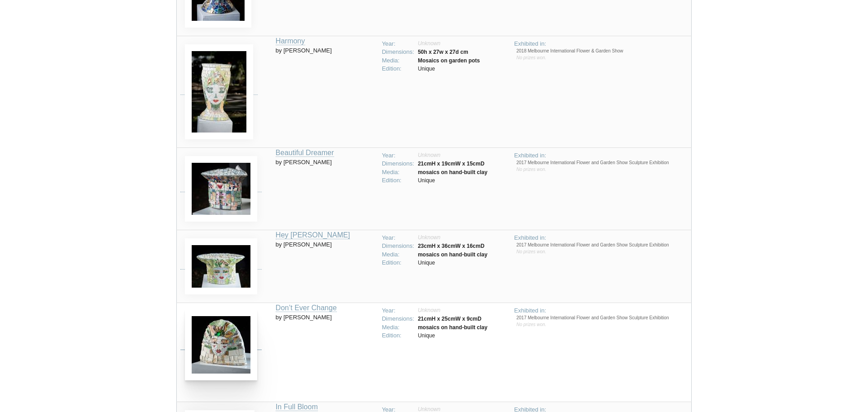 The height and width of the screenshot is (412, 868). I want to click on li: 2018 Melbourne International Flower & Garden Show, so click(602, 51).